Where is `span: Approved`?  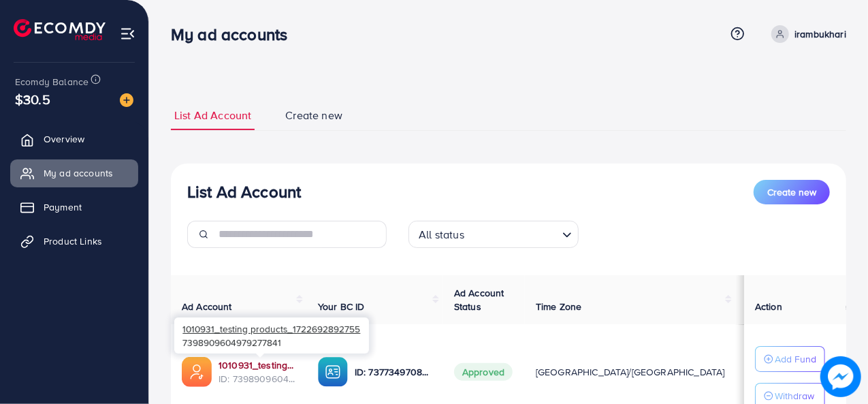
span: Approved is located at coordinates (483, 372).